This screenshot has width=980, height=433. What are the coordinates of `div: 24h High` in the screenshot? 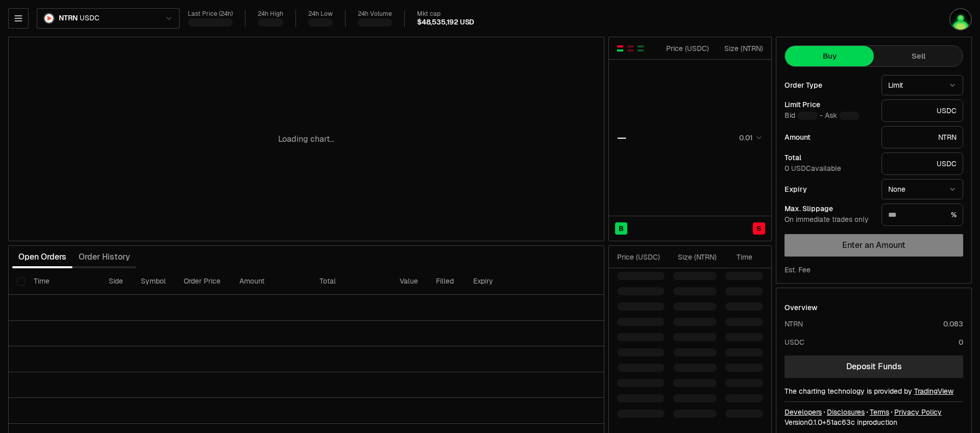 It's located at (270, 14).